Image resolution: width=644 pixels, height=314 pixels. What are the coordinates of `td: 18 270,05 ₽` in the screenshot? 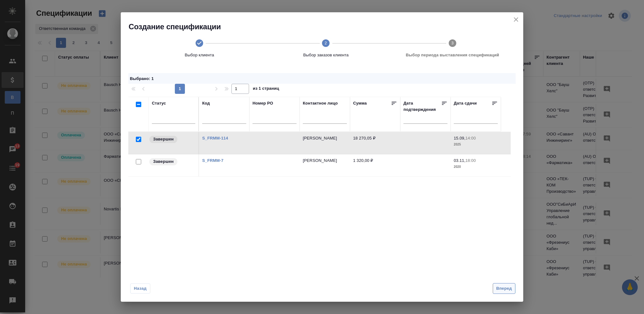 It's located at (375, 143).